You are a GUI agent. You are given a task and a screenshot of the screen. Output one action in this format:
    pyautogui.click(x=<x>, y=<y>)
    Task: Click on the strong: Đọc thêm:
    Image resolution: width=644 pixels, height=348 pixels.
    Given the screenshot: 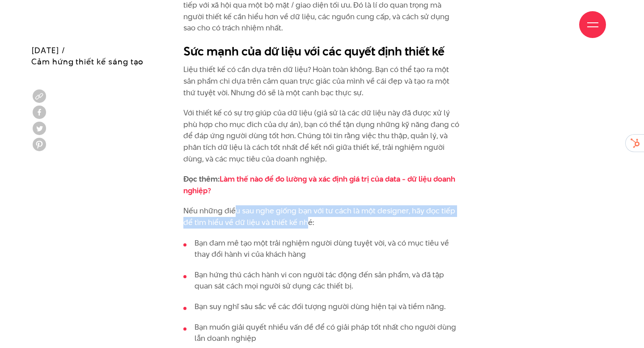 What is the action you would take?
    pyautogui.click(x=320, y=185)
    